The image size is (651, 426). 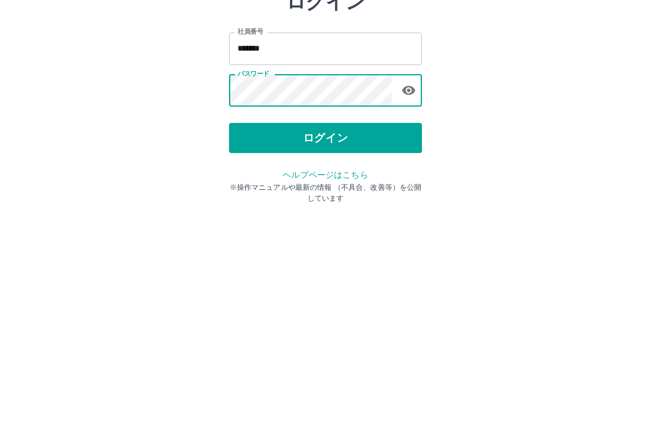 What do you see at coordinates (326, 279) in the screenshot?
I see `p: ※操作マニュアルや最新の情報 （不具合、改善等）を公開しています` at bounding box center [326, 279].